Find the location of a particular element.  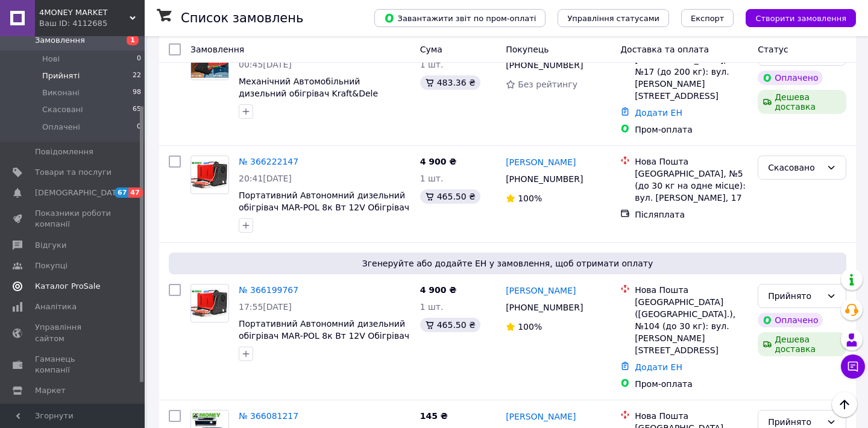

span: 145 ₴ is located at coordinates (434, 416).